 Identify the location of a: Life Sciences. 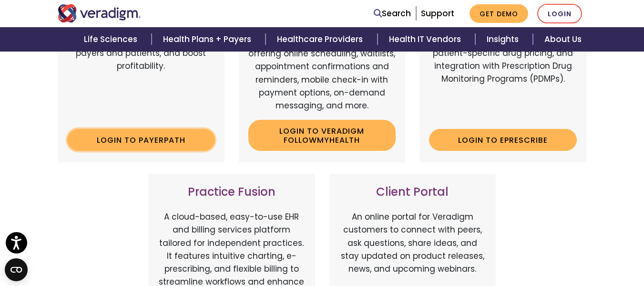
(112, 39).